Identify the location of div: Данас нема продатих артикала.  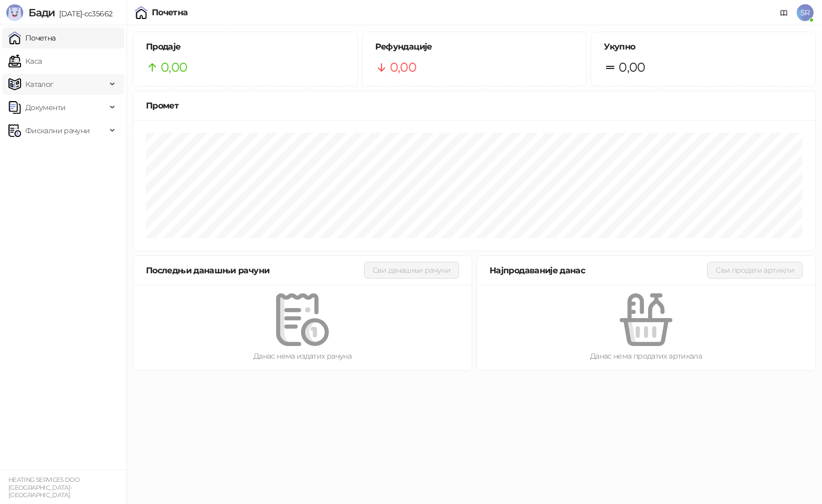
(646, 356).